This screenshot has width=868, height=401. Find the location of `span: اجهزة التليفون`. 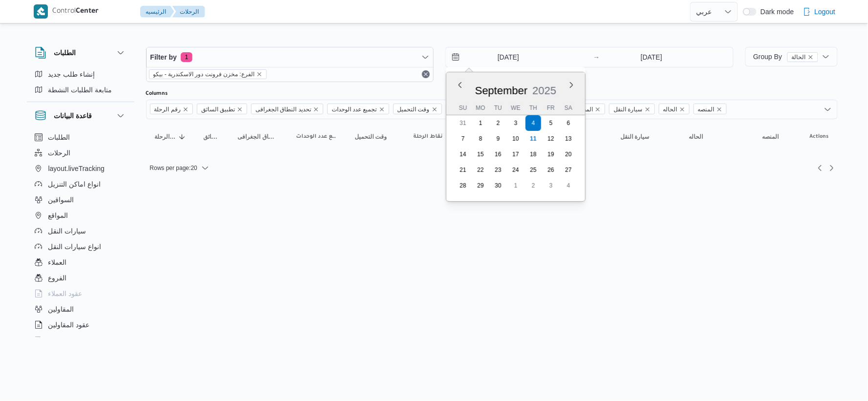

span: اجهزة التليفون is located at coordinates (68, 341).